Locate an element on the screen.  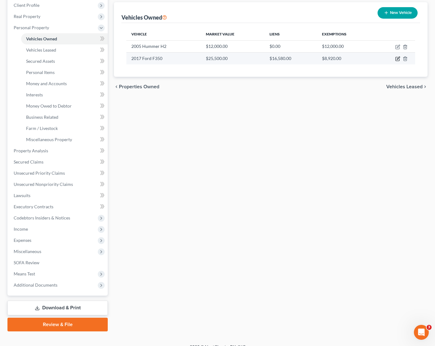
span: Expenses is located at coordinates (22, 240).